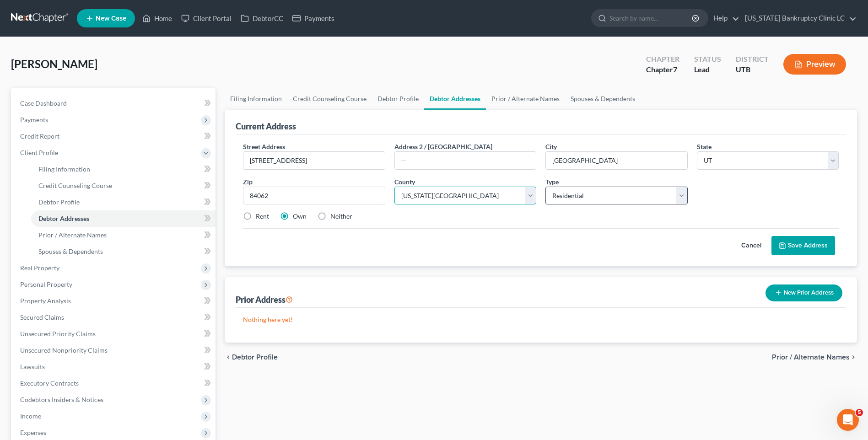  What do you see at coordinates (39, 152) in the screenshot?
I see `span: Client Profile` at bounding box center [39, 152].